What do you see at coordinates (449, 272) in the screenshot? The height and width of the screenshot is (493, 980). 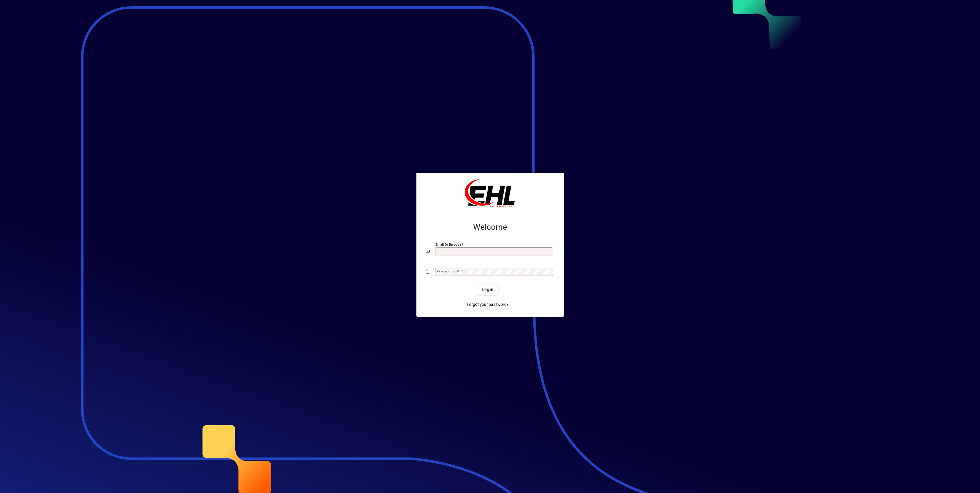 I see `mat-label: Password or Pin` at bounding box center [449, 272].